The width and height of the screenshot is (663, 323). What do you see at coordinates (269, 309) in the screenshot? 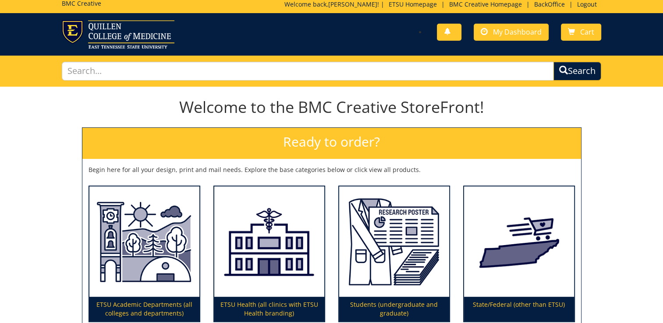
I see `p: ETSU Health (all clinics with ETSU Health branding)` at bounding box center [269, 309].